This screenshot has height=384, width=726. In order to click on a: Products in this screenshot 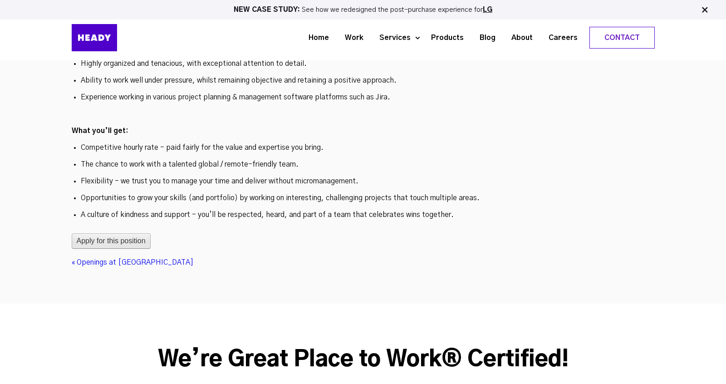, I will do `click(444, 38)`.